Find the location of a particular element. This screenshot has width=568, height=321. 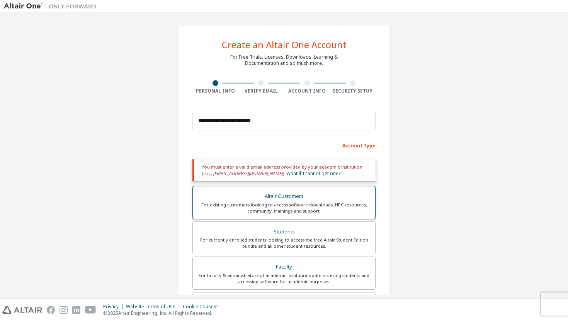

div: For faculty & administrators of academic institutions administering students and accessing softwa... is located at coordinates (284, 279).